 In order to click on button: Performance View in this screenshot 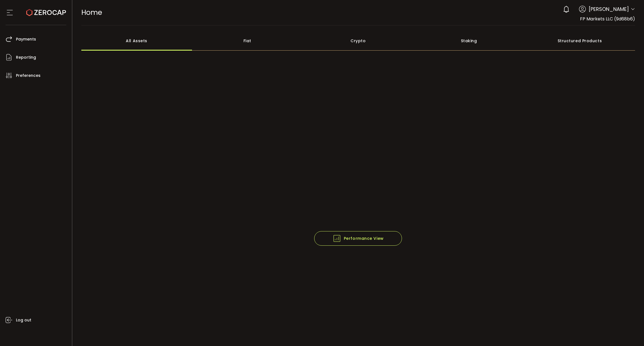, I will do `click(358, 238)`.